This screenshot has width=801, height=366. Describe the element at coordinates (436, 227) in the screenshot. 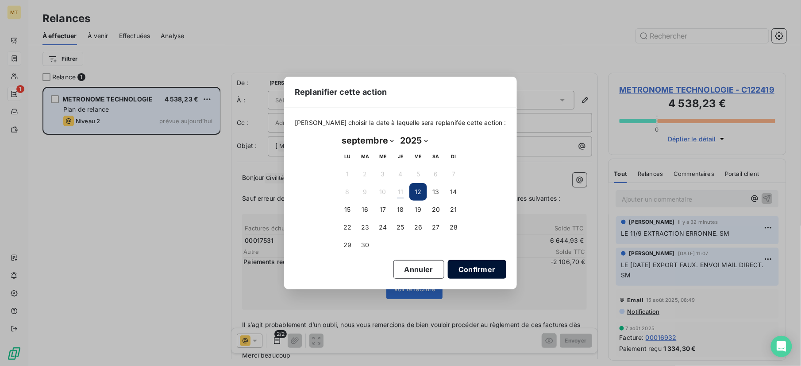

I see `button: 27` at that location.